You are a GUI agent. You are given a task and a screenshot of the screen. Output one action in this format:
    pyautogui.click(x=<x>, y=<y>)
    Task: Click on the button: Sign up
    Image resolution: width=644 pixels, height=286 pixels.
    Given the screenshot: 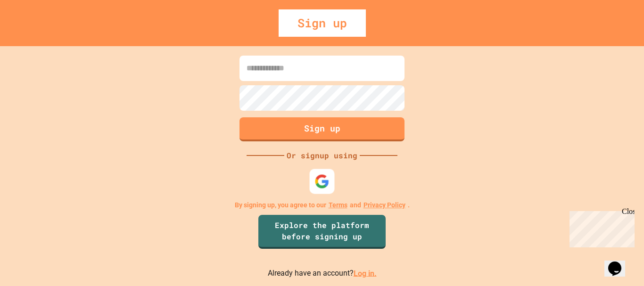 What is the action you would take?
    pyautogui.click(x=322, y=129)
    